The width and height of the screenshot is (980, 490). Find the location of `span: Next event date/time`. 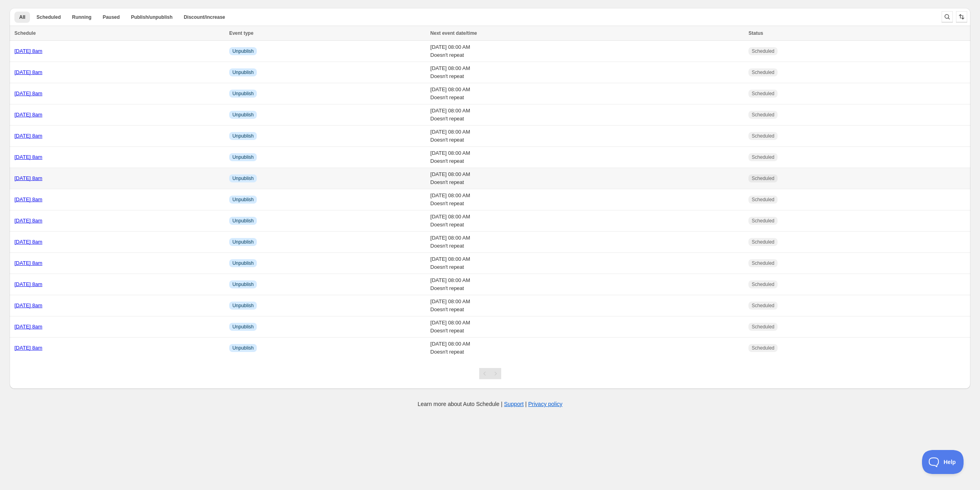

span: Next event date/time is located at coordinates (454, 33).